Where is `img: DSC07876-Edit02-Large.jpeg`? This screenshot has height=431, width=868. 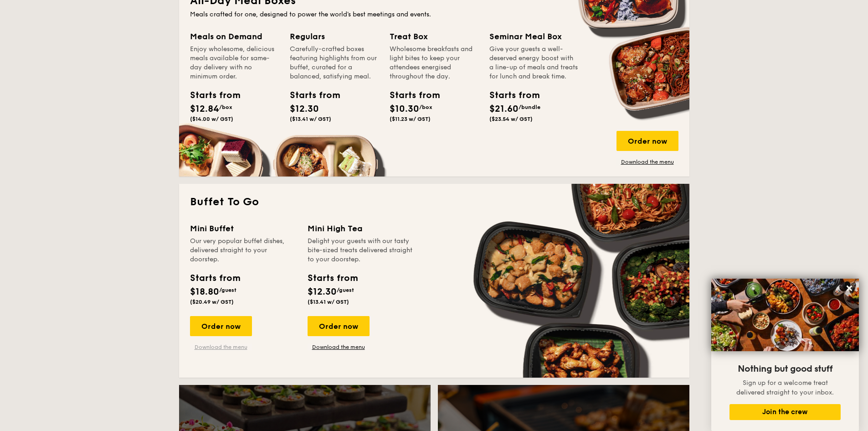 img: DSC07876-Edit02-Large.jpeg is located at coordinates (785, 315).